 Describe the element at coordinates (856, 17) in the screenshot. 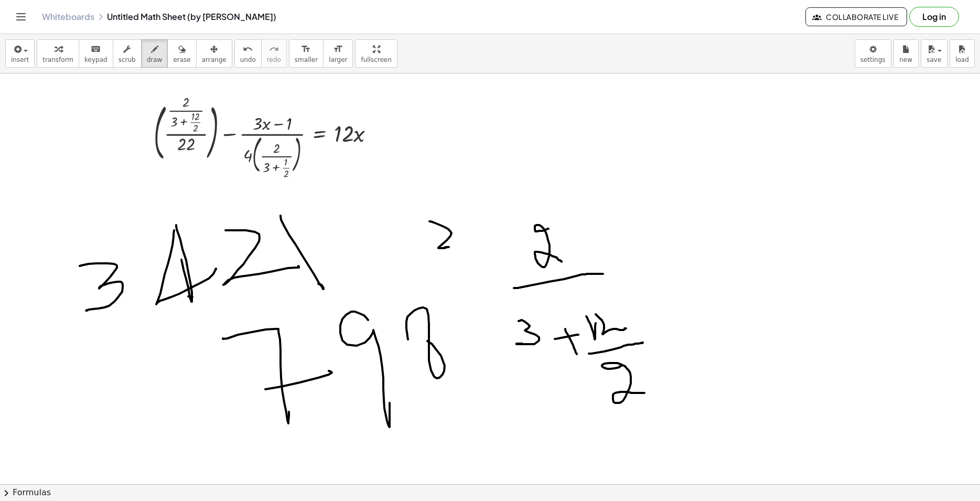

I see `span: Collaborate Live` at that location.